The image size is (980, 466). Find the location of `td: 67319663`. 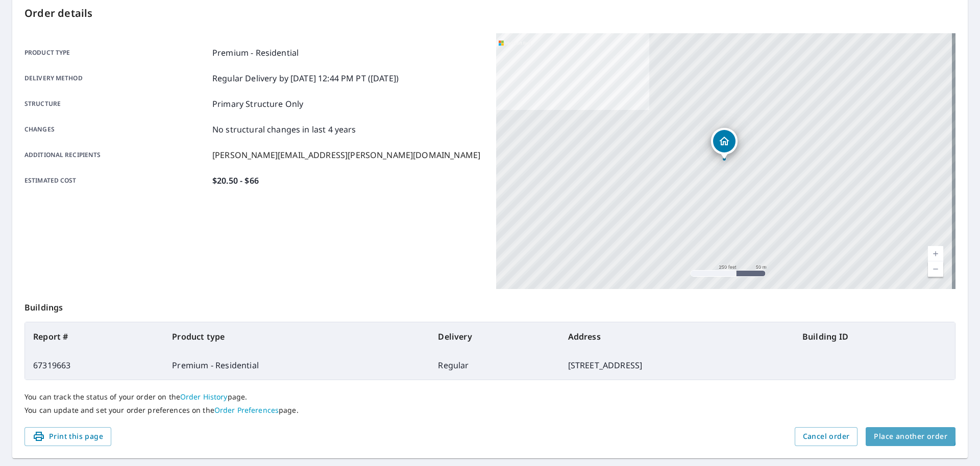

td: 67319663 is located at coordinates (94, 365).